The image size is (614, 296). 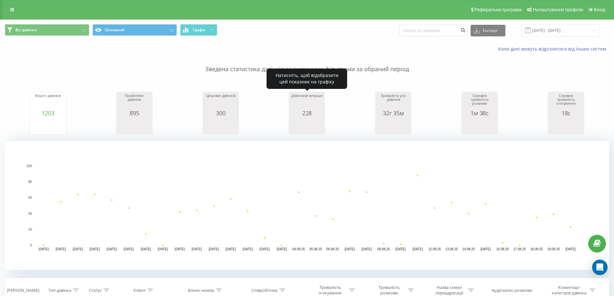 What do you see at coordinates (434, 249) in the screenshot?
I see `text: 12.08.25` at bounding box center [434, 249].